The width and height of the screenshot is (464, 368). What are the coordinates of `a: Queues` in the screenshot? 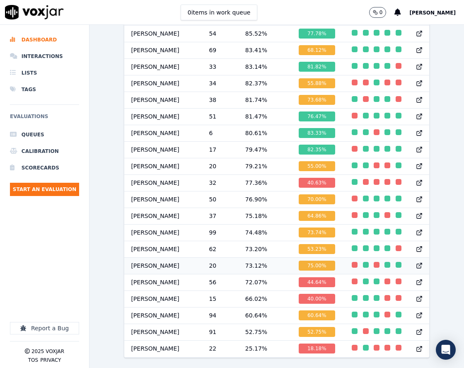 It's located at (44, 135).